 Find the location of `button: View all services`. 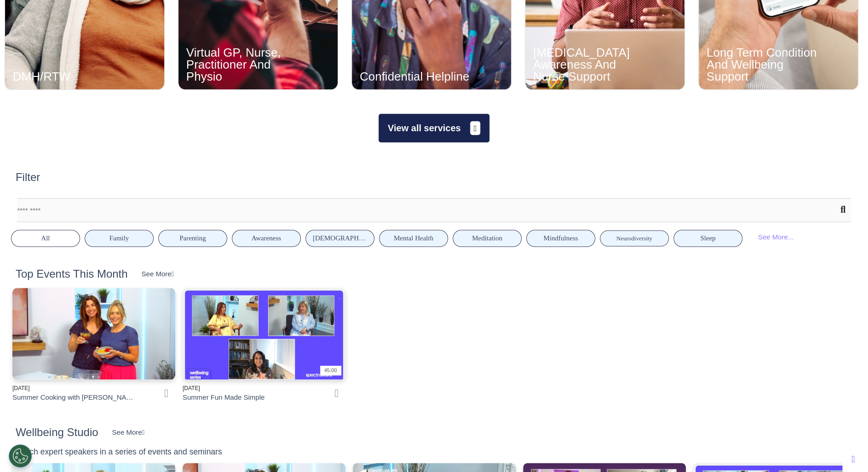

button: View all services is located at coordinates (434, 128).